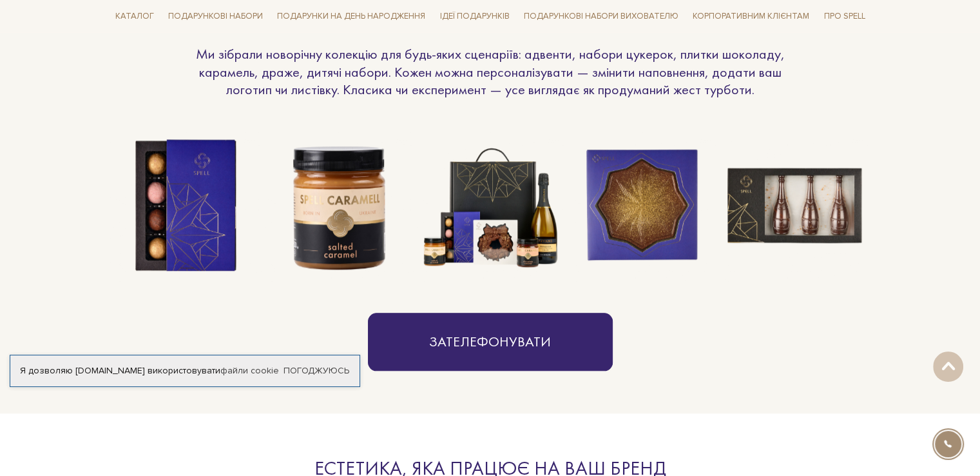 Image resolution: width=980 pixels, height=476 pixels. Describe the element at coordinates (135, 16) in the screenshot. I see `a: Каталог` at that location.